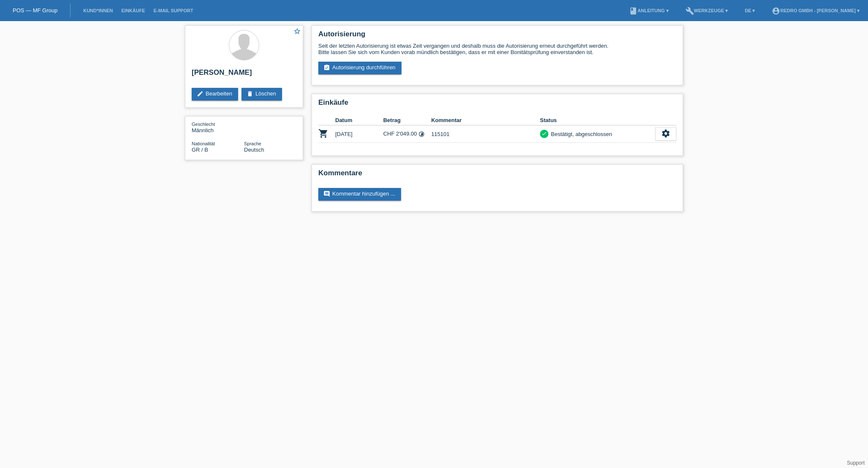  What do you see at coordinates (706, 11) in the screenshot?
I see `a: buildWerkzeuge ▾` at bounding box center [706, 11].